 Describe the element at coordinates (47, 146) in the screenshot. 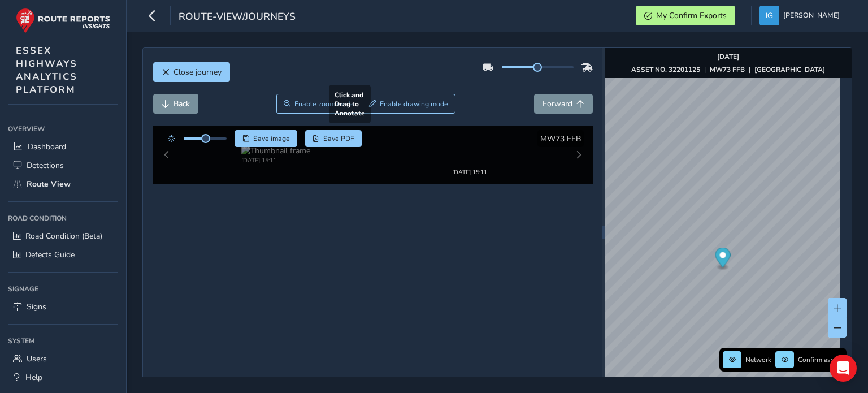

I see `span: Dashboard` at that location.